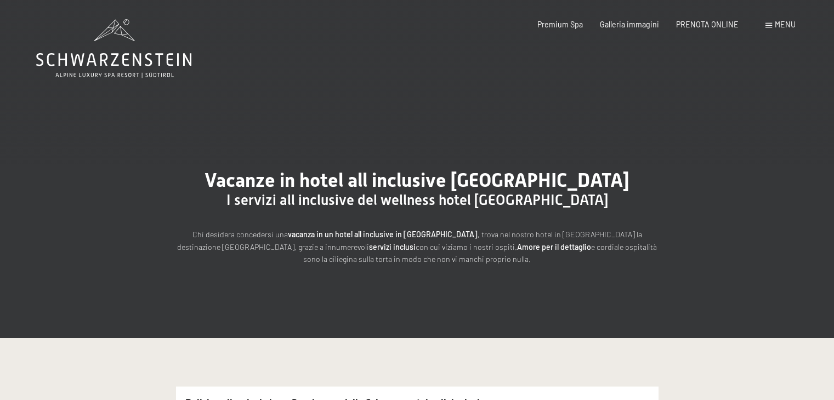 This screenshot has height=400, width=834. I want to click on span: Premium Spa, so click(560, 24).